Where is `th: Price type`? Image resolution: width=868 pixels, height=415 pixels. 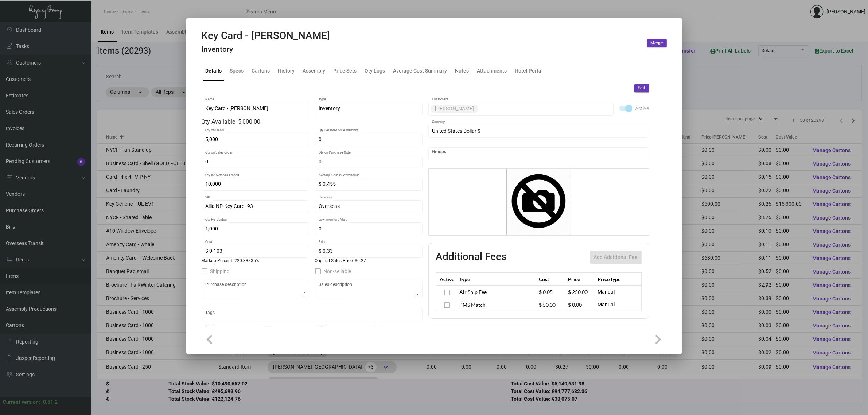 th: Price type is located at coordinates (614, 279).